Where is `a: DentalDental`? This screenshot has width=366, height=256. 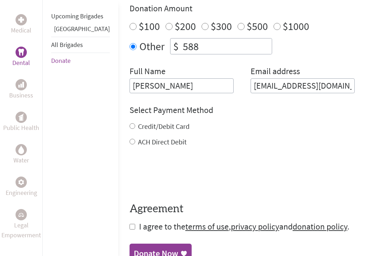
a: DentalDental is located at coordinates (21, 57).